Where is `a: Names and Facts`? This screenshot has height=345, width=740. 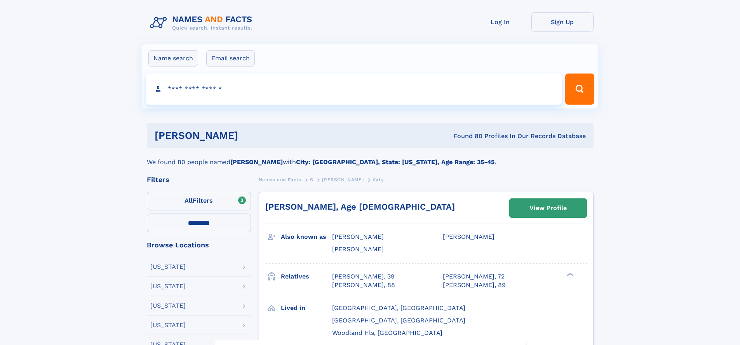
a: Names and Facts is located at coordinates (280, 179).